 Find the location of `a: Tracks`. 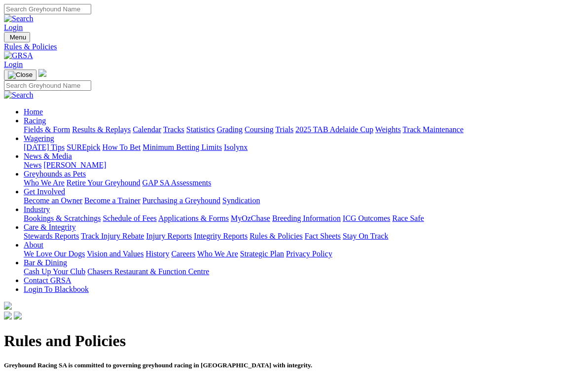

a: Tracks is located at coordinates (174, 129).